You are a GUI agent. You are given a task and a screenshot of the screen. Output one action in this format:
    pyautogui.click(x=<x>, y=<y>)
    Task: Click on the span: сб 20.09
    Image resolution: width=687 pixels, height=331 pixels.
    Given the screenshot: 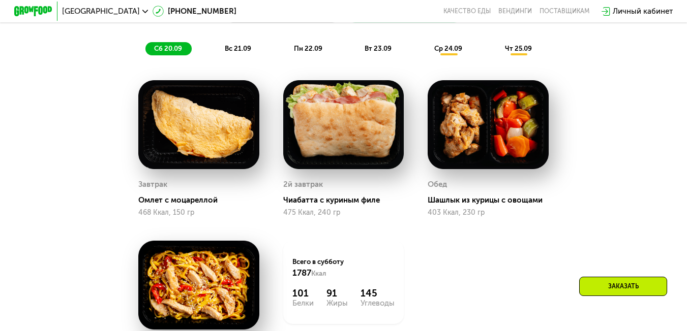 What is the action you would take?
    pyautogui.click(x=168, y=48)
    